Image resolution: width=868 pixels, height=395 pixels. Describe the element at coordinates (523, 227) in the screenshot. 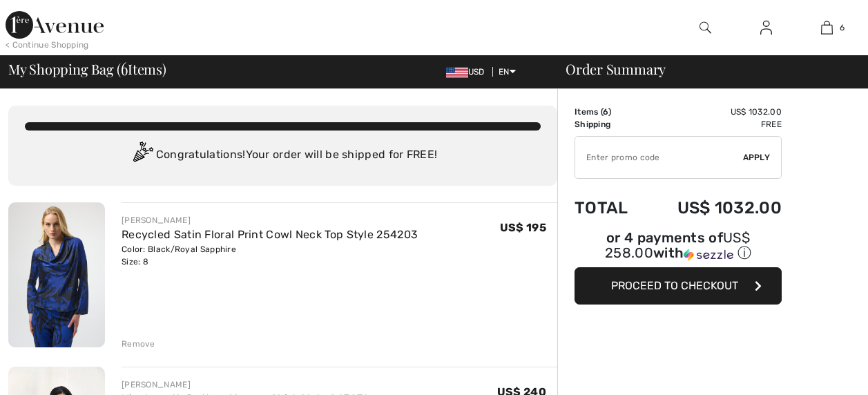

I see `span: US$ 195` at that location.